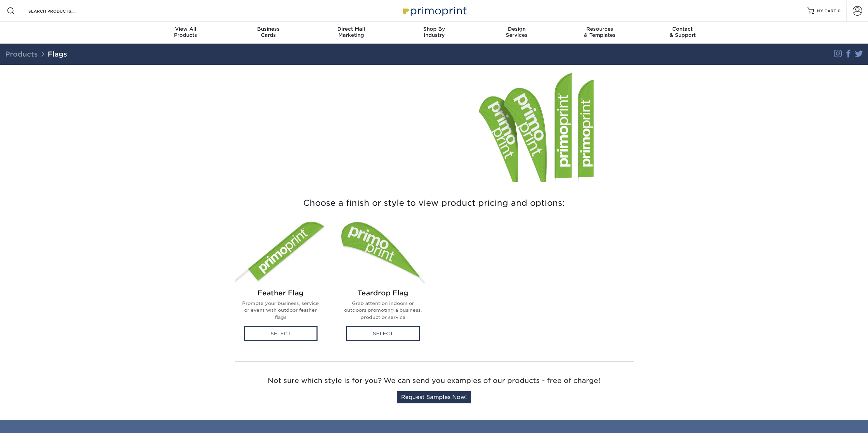  I want to click on li: Durable 3oz Polyester Material, so click(334, 140).